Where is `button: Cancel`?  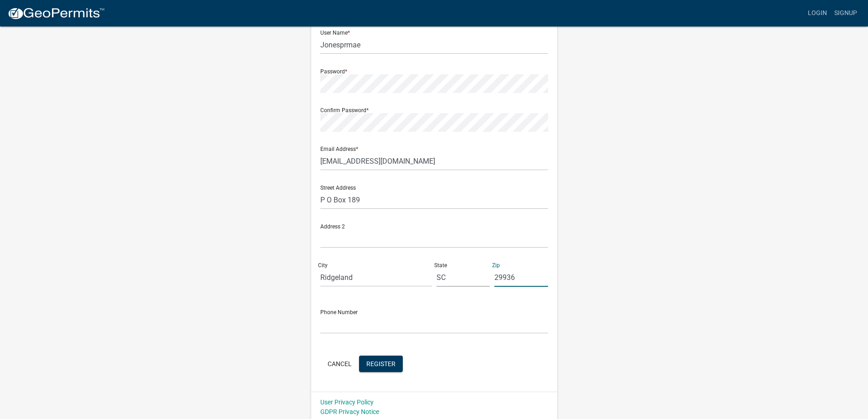 button: Cancel is located at coordinates (340, 363).